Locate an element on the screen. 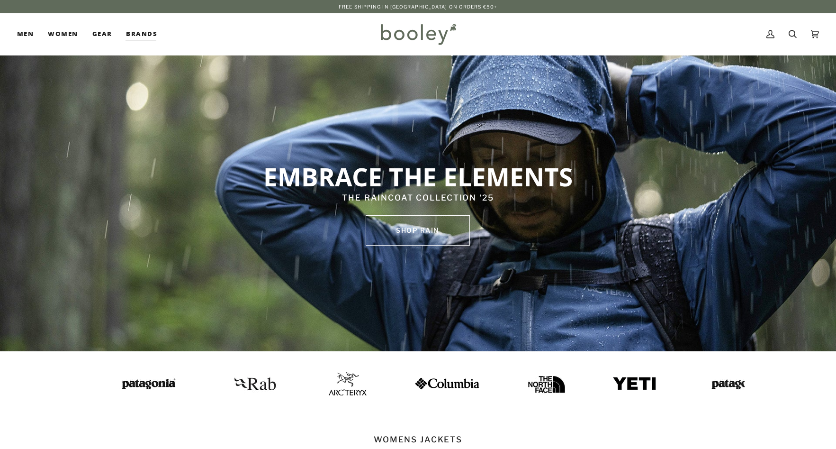 This screenshot has height=449, width=836. a: Women is located at coordinates (63, 34).